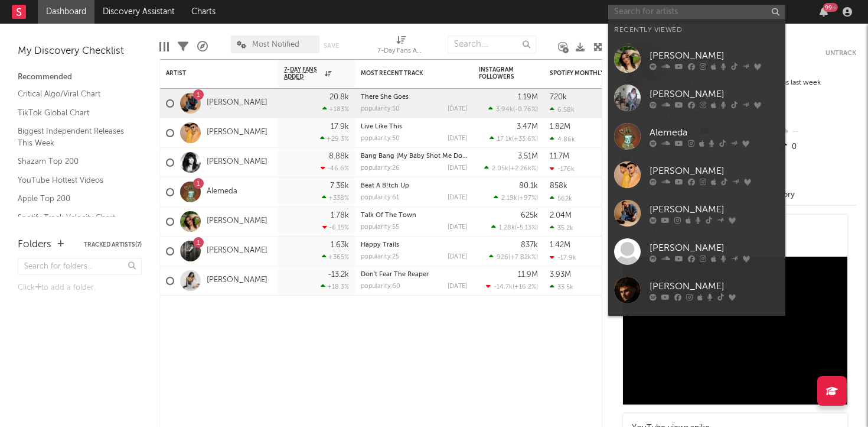 This screenshot has height=427, width=868. Describe the element at coordinates (841, 53) in the screenshot. I see `button: Untrack` at that location.